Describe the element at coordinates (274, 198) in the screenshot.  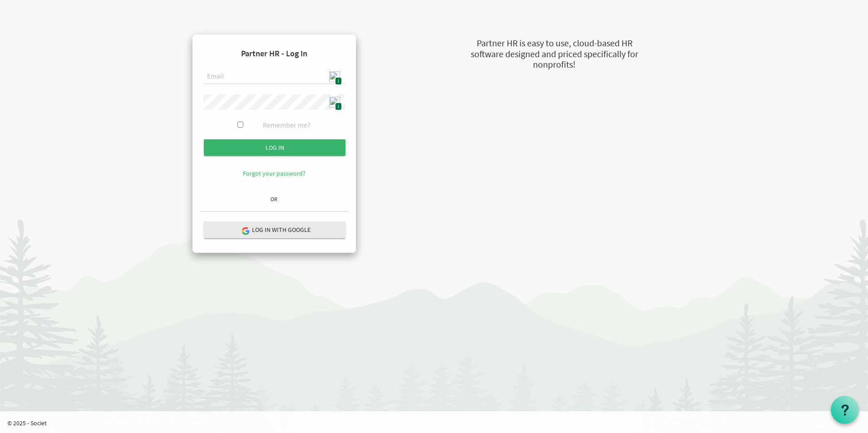
I see `h6: OR` at that location.